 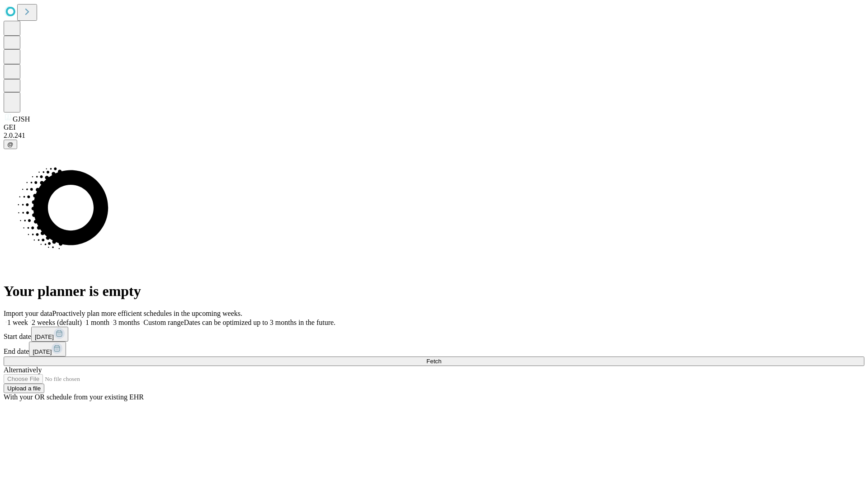 I want to click on h1: Your planner is empty, so click(x=434, y=291).